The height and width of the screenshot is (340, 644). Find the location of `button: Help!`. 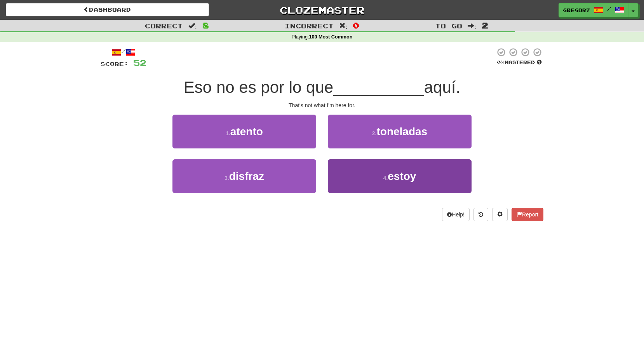

button: Help! is located at coordinates (456, 215).